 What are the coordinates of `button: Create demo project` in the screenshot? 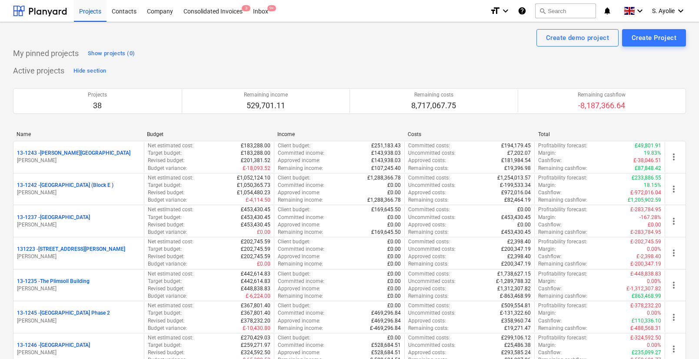 It's located at (578, 38).